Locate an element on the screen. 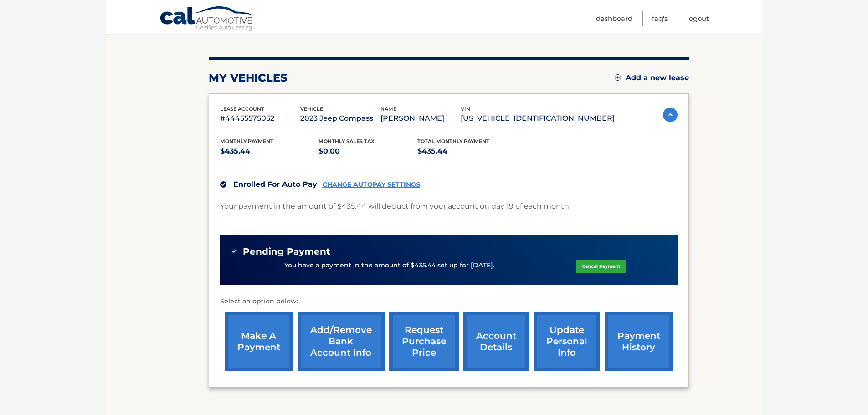  a: make a payment is located at coordinates (258, 341).